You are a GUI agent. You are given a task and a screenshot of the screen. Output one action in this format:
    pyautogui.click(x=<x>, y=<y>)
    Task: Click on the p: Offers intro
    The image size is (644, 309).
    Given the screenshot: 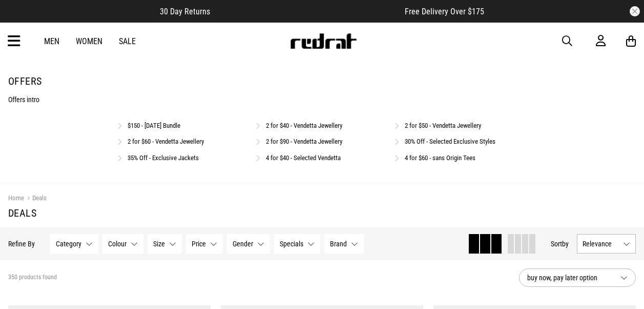 What is the action you would take?
    pyautogui.click(x=321, y=99)
    